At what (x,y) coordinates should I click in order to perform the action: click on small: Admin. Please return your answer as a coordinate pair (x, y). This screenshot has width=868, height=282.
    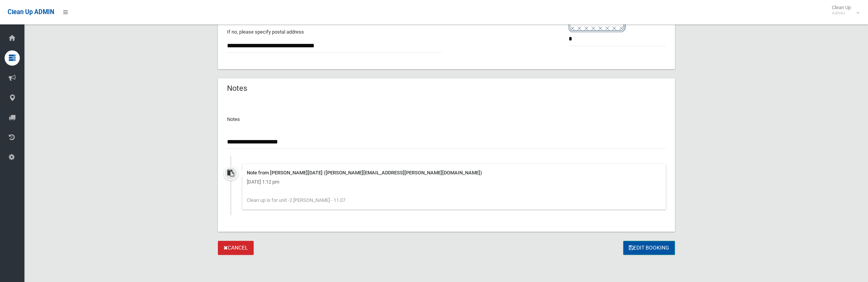
    Looking at the image, I should click on (841, 13).